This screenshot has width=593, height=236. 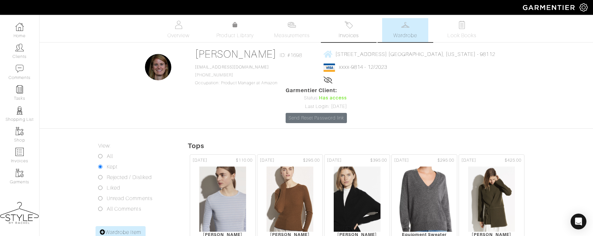 I want to click on label: Unread Comments, so click(x=129, y=199).